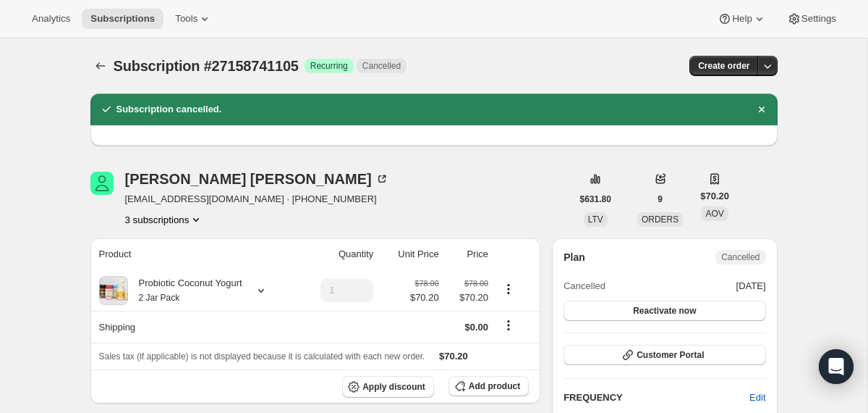  I want to click on div: Probiotic Coconut Yogurt, so click(185, 290).